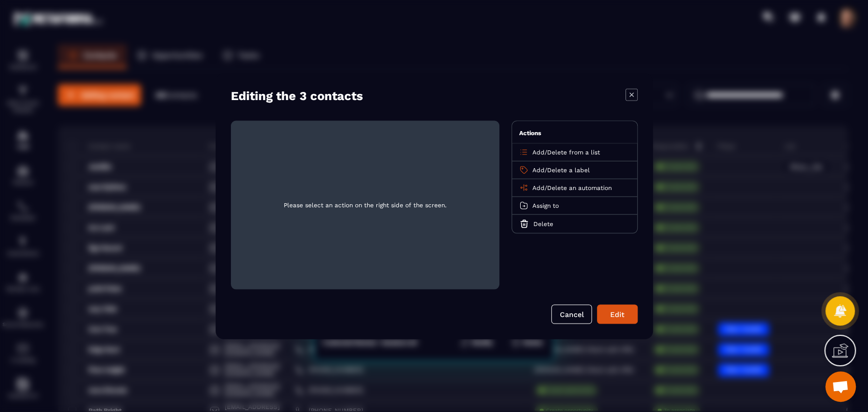 The height and width of the screenshot is (412, 868). Describe the element at coordinates (840, 387) in the screenshot. I see `div: Mở cuộc trò chuyện` at that location.